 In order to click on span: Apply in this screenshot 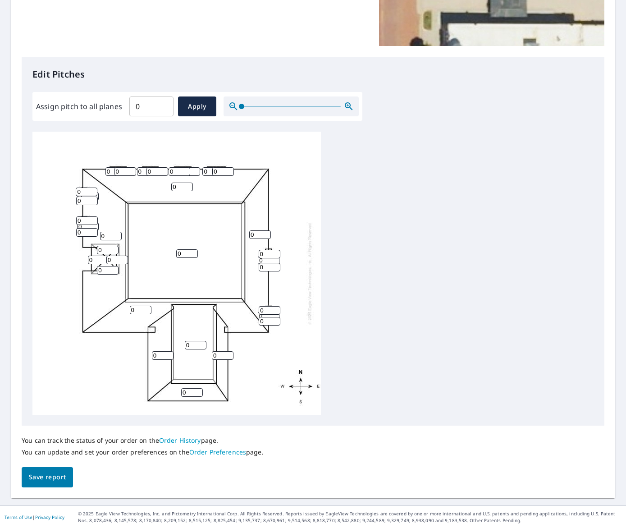, I will do `click(197, 106)`.